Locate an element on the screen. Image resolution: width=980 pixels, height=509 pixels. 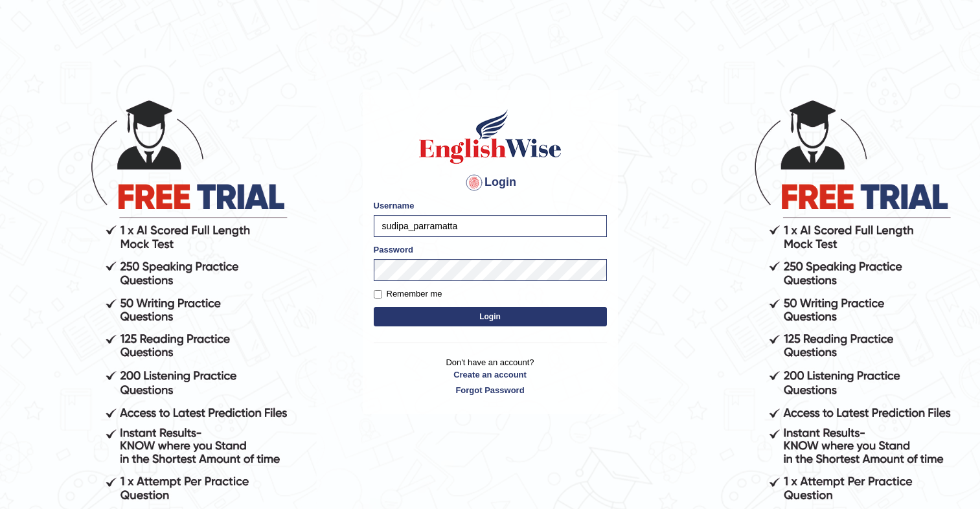
button: Login is located at coordinates (490, 316).